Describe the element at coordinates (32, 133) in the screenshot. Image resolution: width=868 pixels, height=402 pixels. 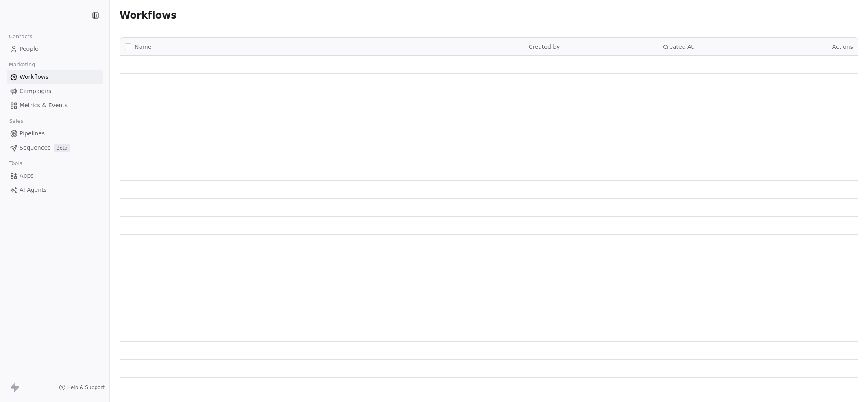
I see `span: Pipelines` at that location.